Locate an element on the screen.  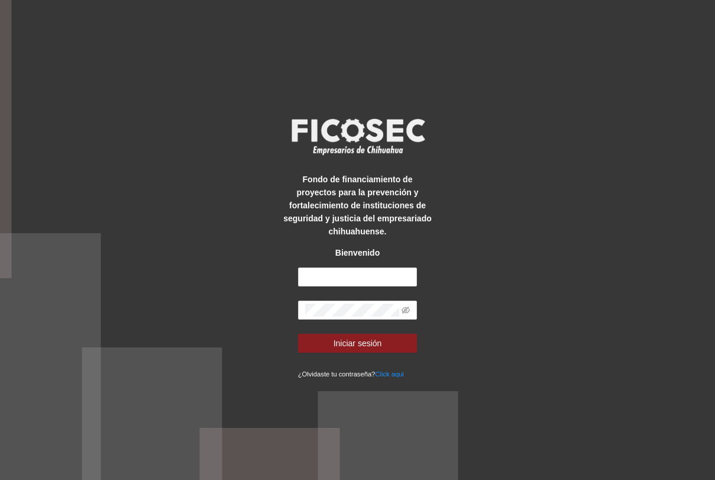
span: eye-invisible is located at coordinates (406, 310).